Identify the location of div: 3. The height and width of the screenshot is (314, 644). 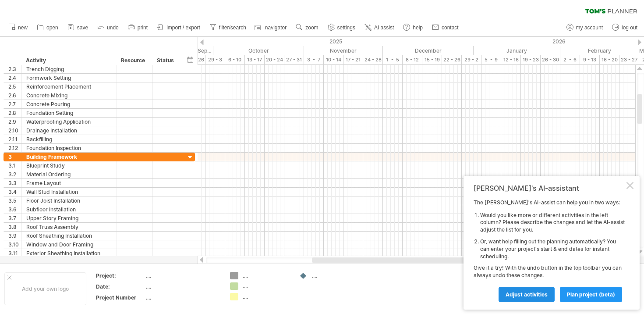
(15, 157).